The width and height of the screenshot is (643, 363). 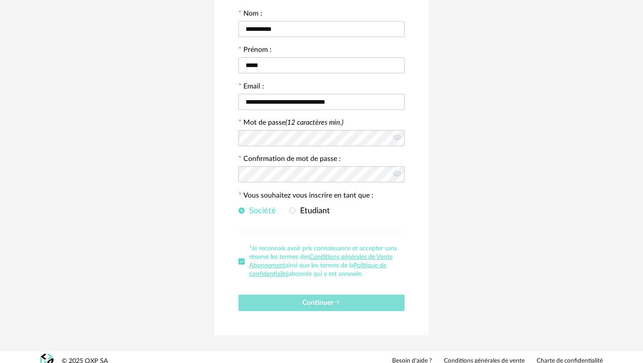 What do you see at coordinates (251, 88) in the screenshot?
I see `label: Email :` at bounding box center [251, 88].